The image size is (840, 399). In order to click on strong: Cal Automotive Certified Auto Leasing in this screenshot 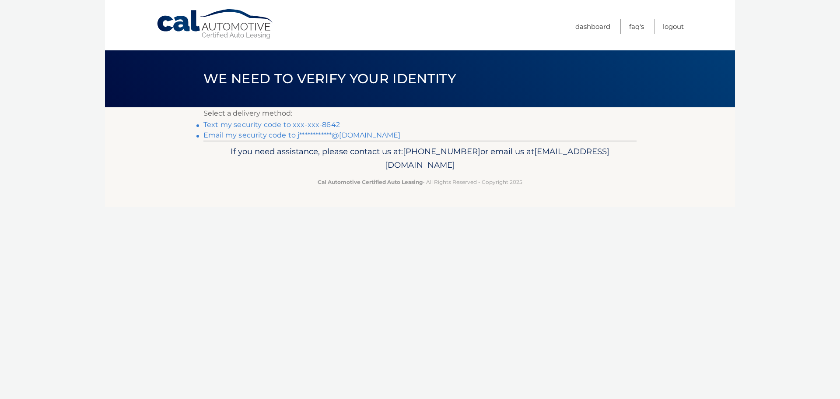, I will do `click(370, 182)`.